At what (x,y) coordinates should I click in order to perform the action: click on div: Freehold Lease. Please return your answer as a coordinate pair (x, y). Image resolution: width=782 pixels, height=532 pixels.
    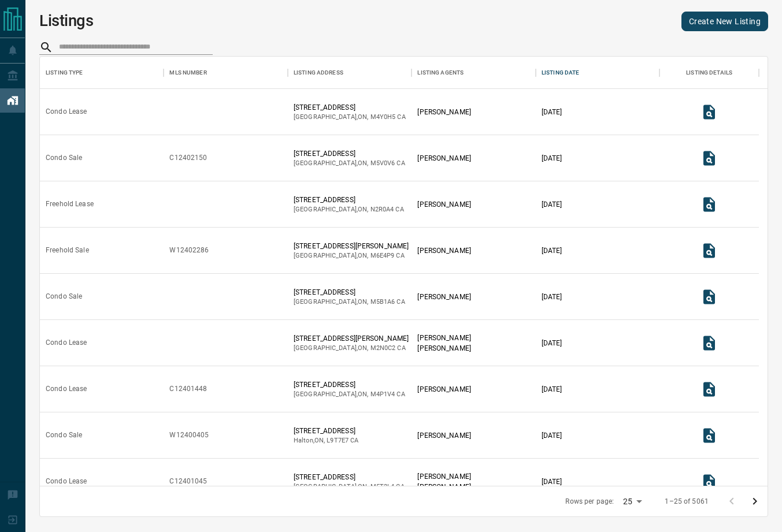
    Looking at the image, I should click on (69, 204).